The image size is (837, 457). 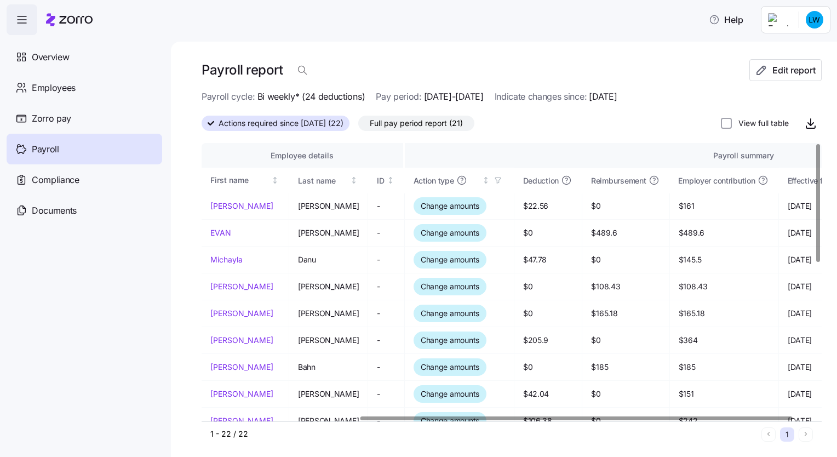 I want to click on span: Help, so click(x=726, y=20).